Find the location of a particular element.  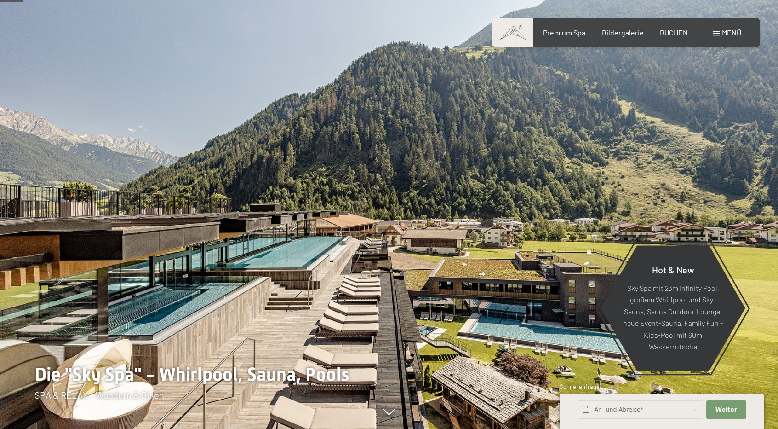

span: Weiter is located at coordinates (727, 409).